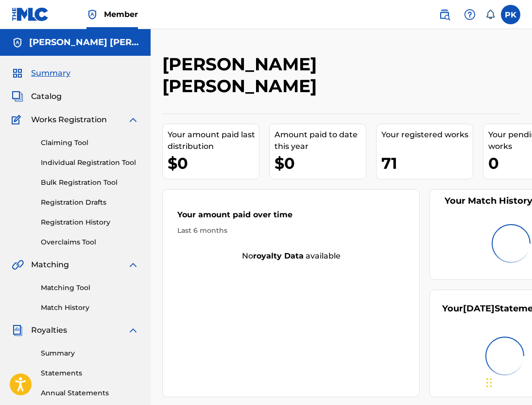 This screenshot has width=532, height=405. What do you see at coordinates (90, 182) in the screenshot?
I see `a: Bulk Registration Tool` at bounding box center [90, 182].